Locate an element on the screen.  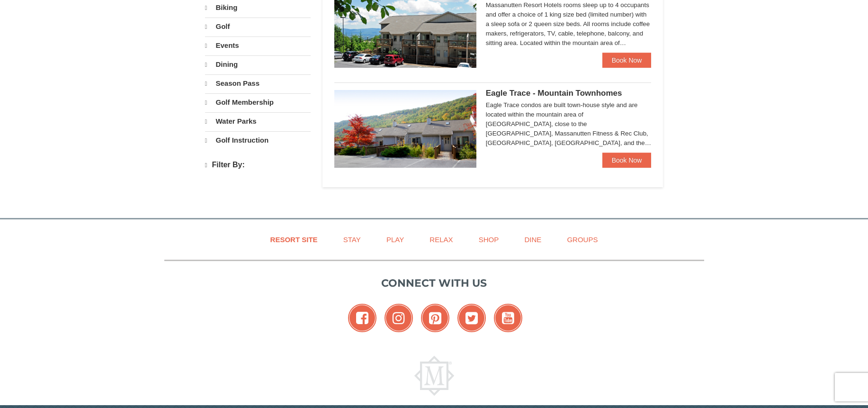
p: Connect with us is located at coordinates (434, 283).